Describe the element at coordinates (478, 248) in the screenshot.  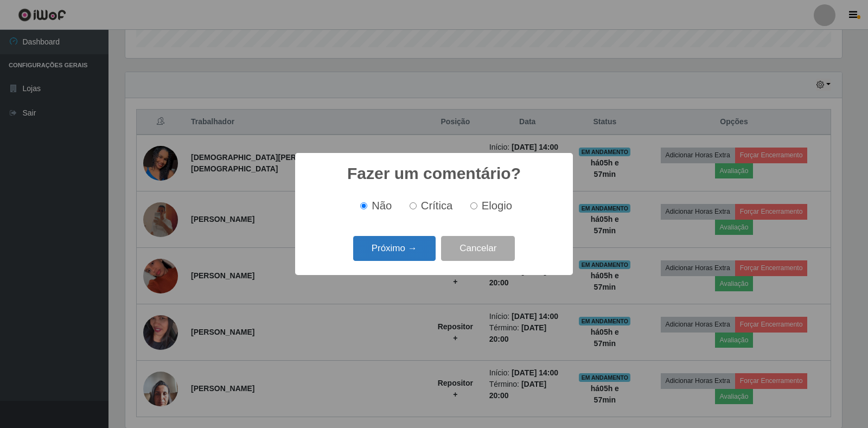
I see `button: Cancelar` at that location.